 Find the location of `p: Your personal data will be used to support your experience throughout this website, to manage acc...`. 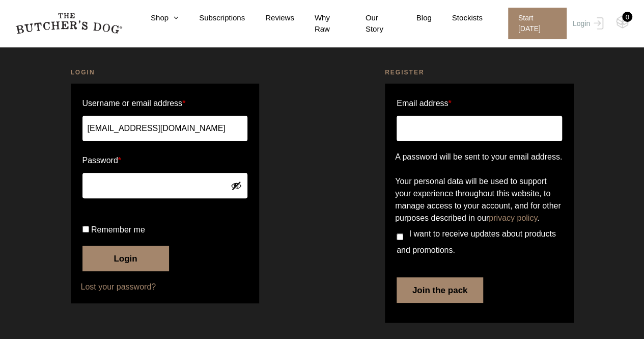

p: Your personal data will be used to support your experience throughout this website, to manage acc... is located at coordinates (479, 200).